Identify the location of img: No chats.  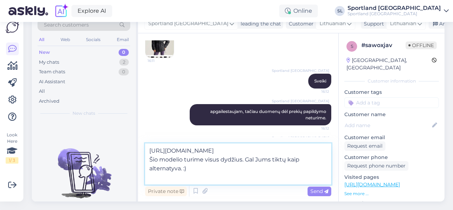
(84, 167).